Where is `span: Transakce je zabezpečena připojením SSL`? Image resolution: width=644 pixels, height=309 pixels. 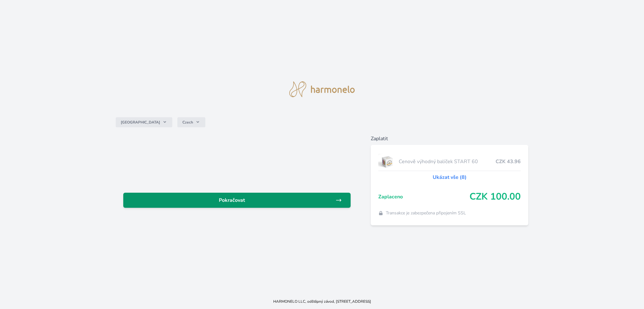 span: Transakce je zabezpečena připojením SSL is located at coordinates (426, 213).